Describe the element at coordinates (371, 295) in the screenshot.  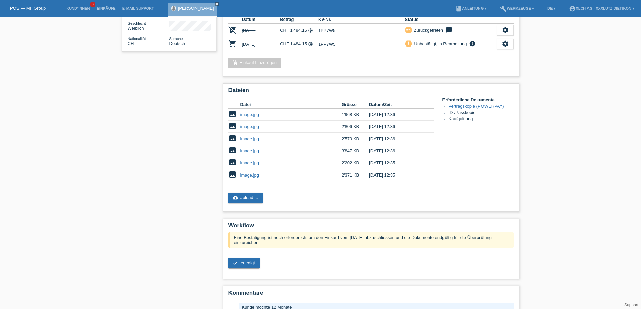
I see `h2: Kommentare` at that location.